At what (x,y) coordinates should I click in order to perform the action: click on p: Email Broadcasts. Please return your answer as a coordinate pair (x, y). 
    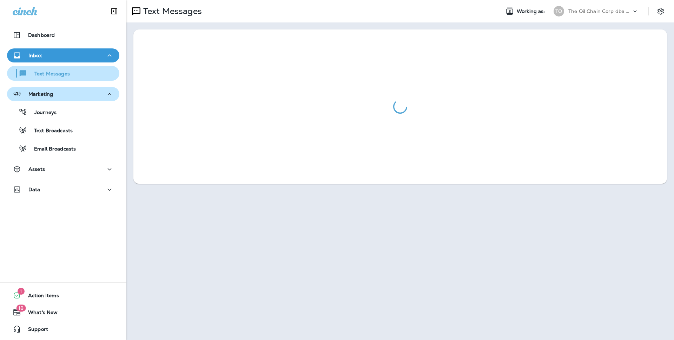
    Looking at the image, I should click on (51, 149).